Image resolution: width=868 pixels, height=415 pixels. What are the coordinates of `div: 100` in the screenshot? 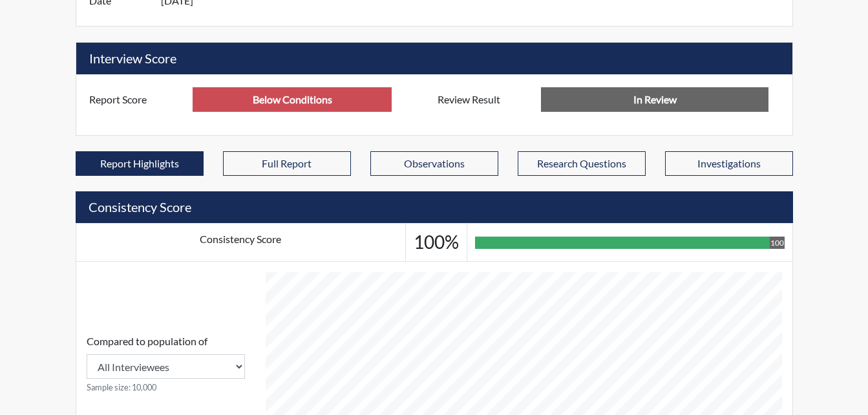 It's located at (777, 243).